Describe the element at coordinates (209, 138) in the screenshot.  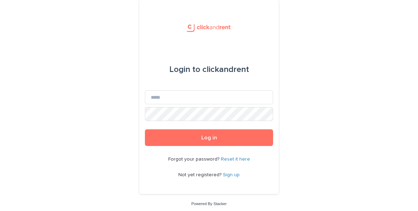
I see `span: Log in` at that location.